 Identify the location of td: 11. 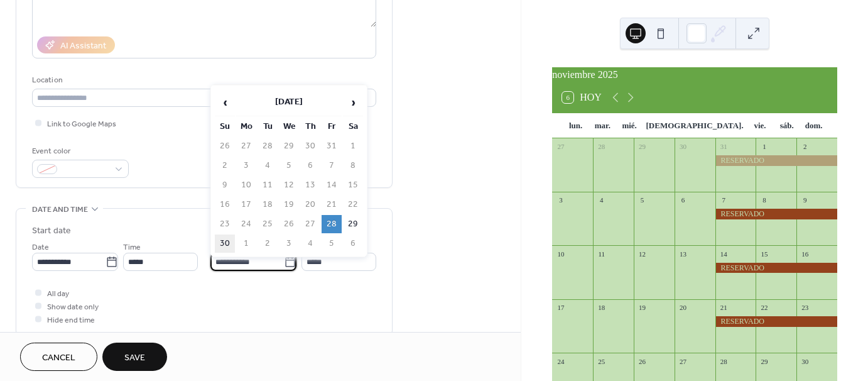
(268, 184).